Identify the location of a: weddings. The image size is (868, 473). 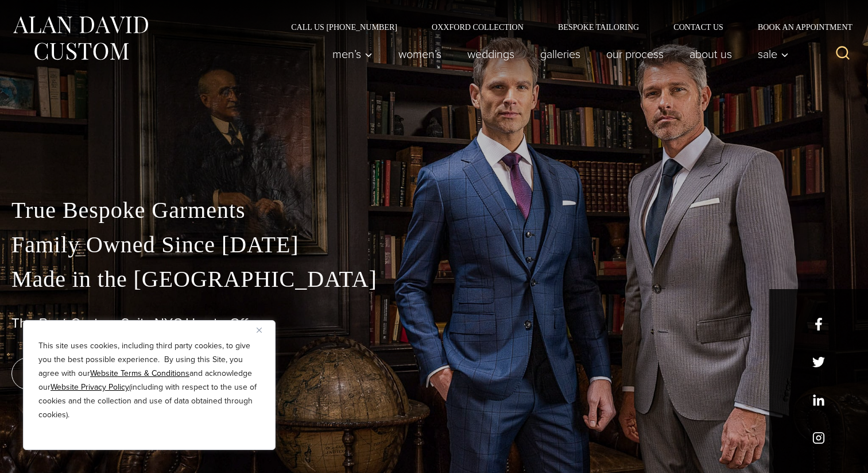
(491, 54).